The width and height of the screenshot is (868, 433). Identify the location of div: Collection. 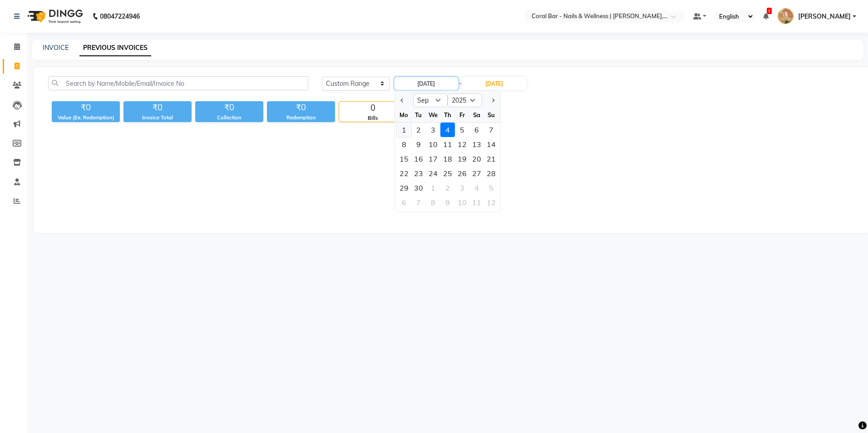
(229, 117).